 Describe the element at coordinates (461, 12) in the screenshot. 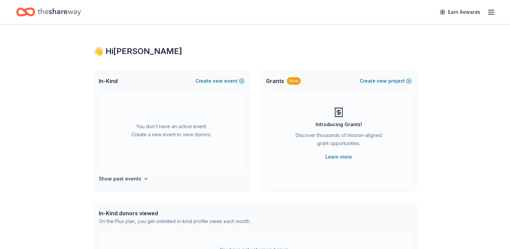

I see `a: Earn Rewards` at that location.